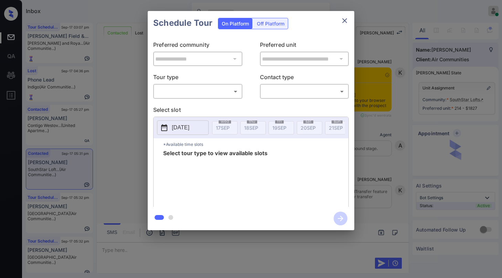 The image size is (502, 278). Describe the element at coordinates (271, 23) in the screenshot. I see `div: Off Platform` at that location.